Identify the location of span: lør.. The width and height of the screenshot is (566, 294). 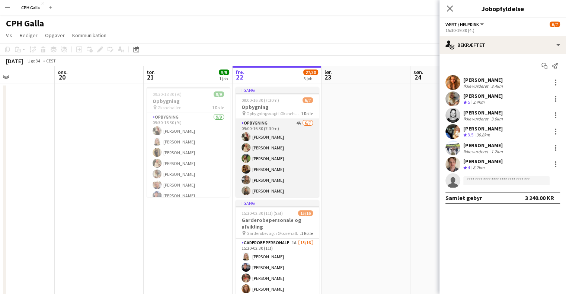
(328, 72).